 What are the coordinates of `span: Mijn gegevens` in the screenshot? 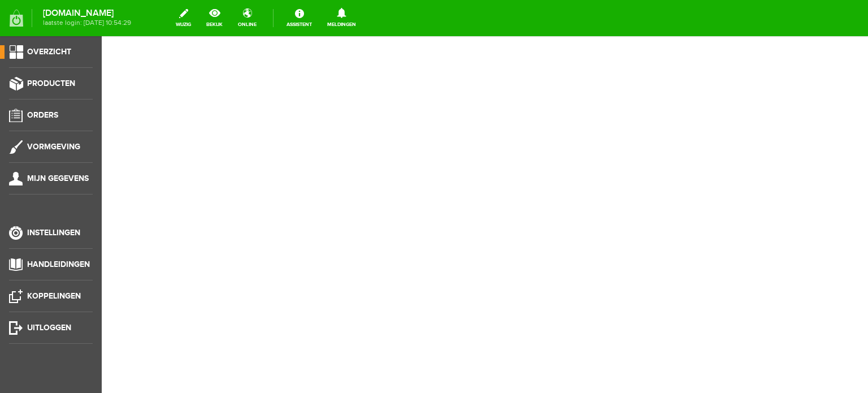 It's located at (58, 179).